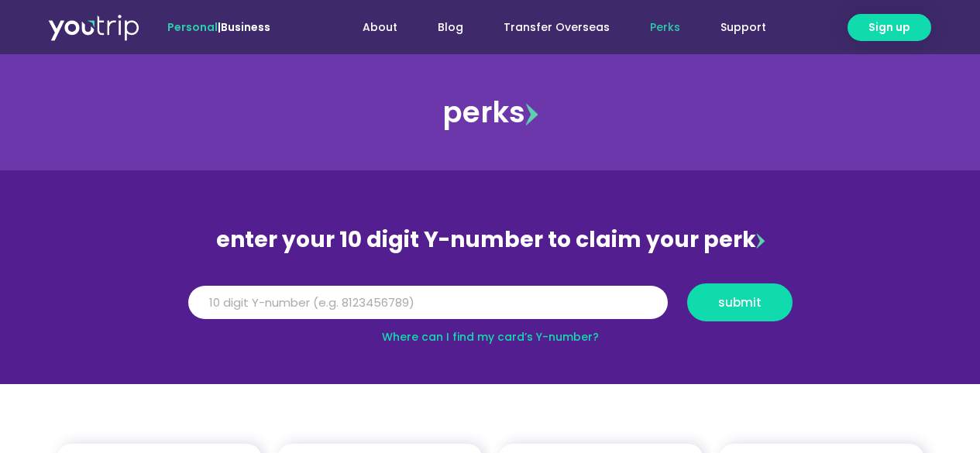  I want to click on a: About, so click(380, 27).